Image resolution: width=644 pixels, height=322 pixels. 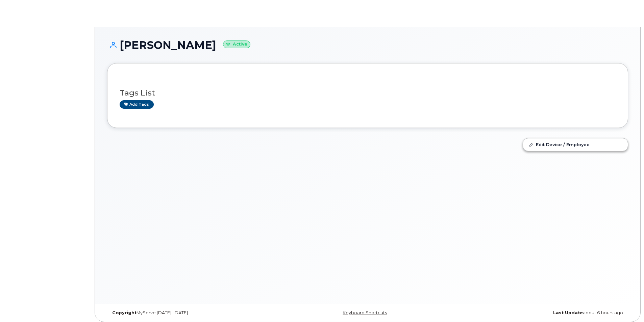 What do you see at coordinates (237, 44) in the screenshot?
I see `small: Active` at bounding box center [237, 44].